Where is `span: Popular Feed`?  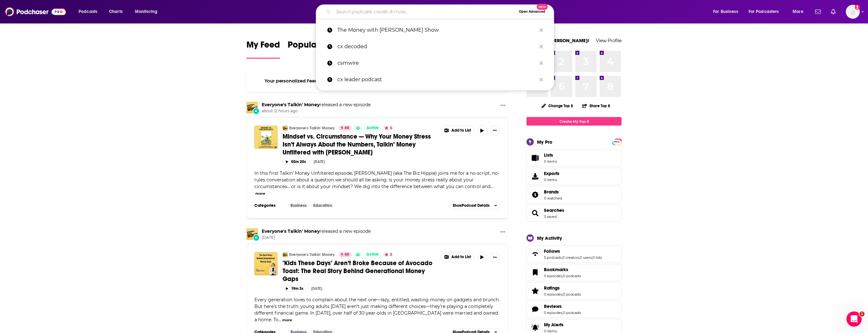
span: Popular Feed is located at coordinates (315, 46).